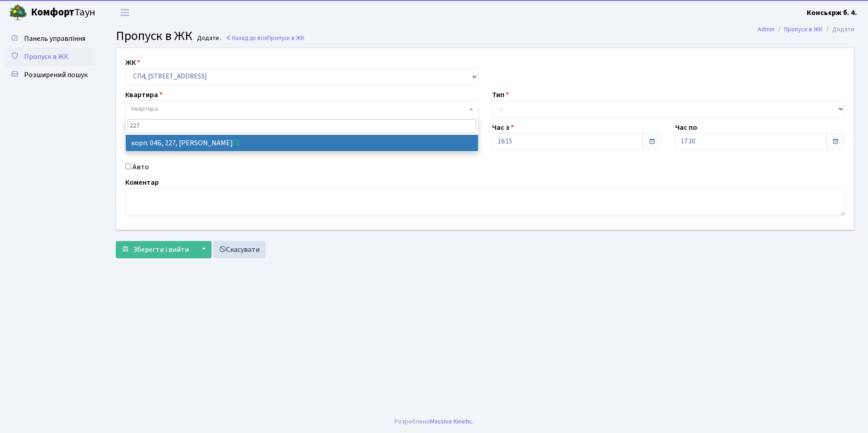 This screenshot has width=868, height=433. Describe the element at coordinates (239, 249) in the screenshot. I see `a: Скасувати` at that location.